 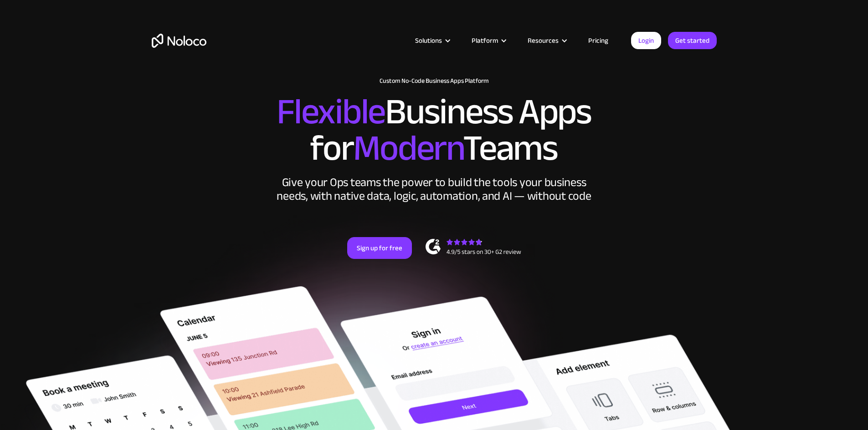 I want to click on span: Modern, so click(x=408, y=148).